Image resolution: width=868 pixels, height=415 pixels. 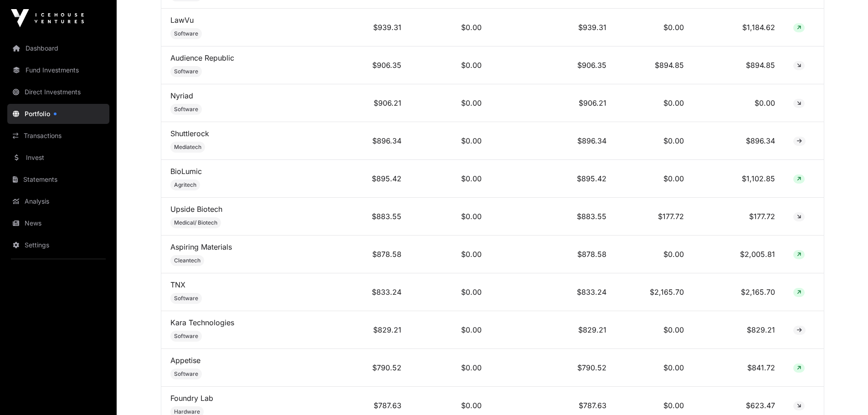 I want to click on a: BioLumic, so click(x=186, y=171).